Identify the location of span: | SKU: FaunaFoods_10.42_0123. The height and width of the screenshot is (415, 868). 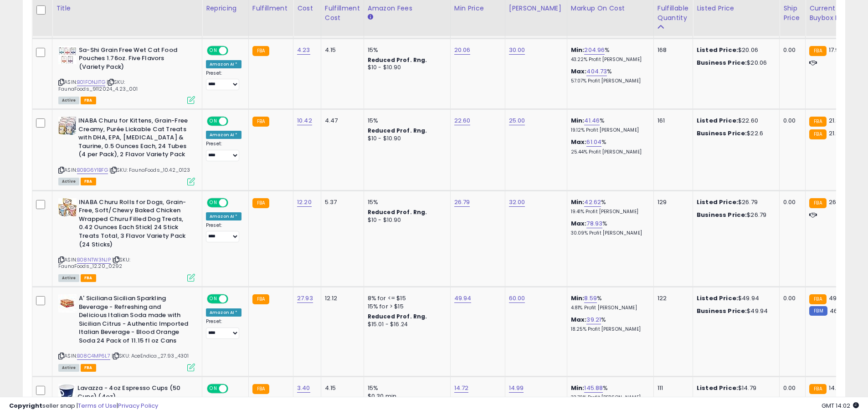
(149, 170).